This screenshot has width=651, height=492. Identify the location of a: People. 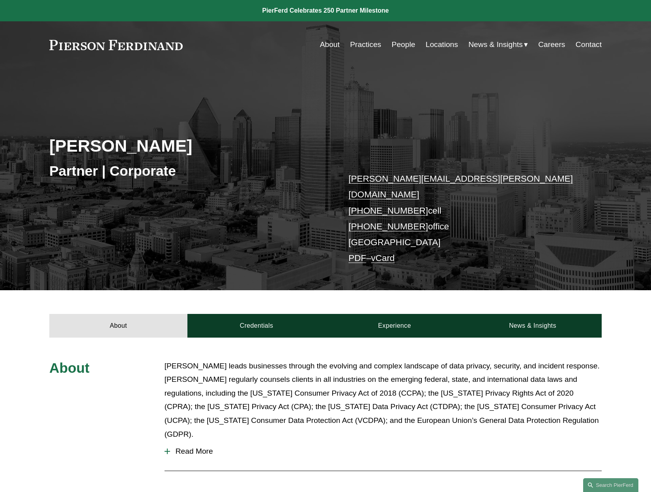
(404, 45).